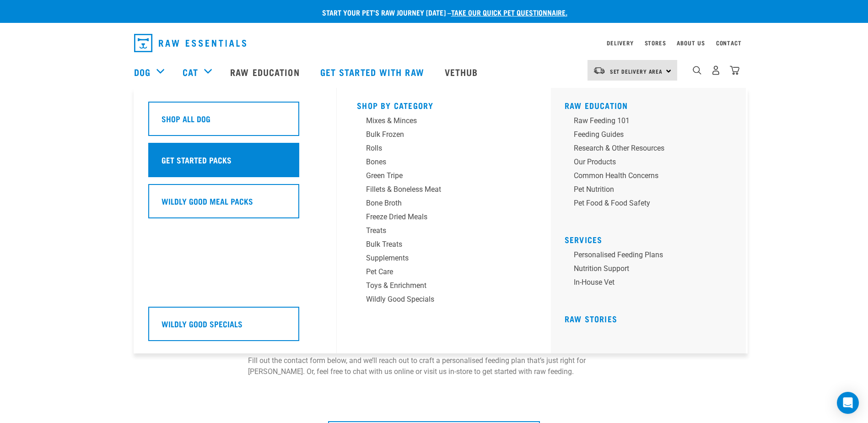  Describe the element at coordinates (373, 72) in the screenshot. I see `a: Get started with Raw` at that location.